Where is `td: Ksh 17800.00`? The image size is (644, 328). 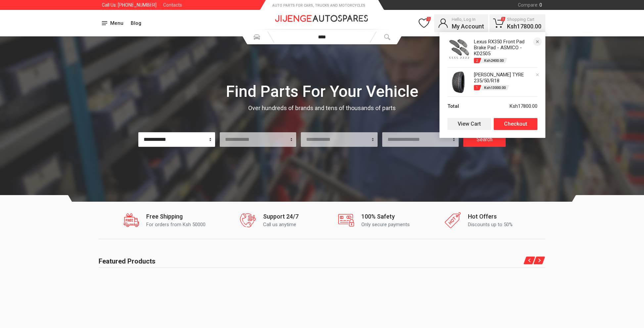 td: Ksh 17800.00 is located at coordinates (506, 106).